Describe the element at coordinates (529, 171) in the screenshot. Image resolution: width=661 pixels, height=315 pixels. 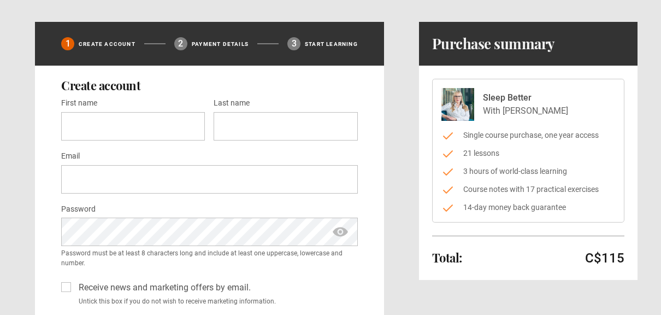
I see `li: 3 hours of world-class learning` at that location.